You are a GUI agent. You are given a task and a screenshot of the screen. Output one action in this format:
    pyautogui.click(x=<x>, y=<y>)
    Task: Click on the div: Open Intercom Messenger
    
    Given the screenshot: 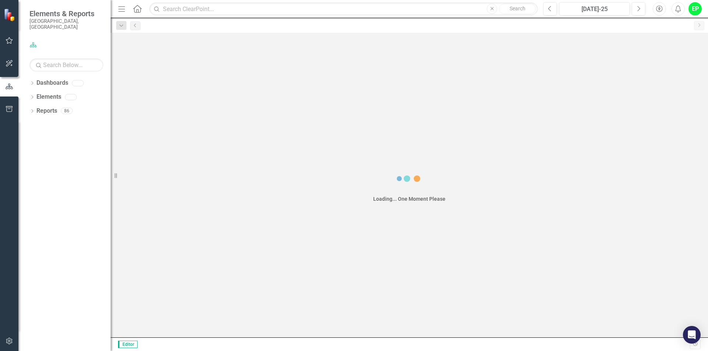 What is the action you would take?
    pyautogui.click(x=691, y=335)
    